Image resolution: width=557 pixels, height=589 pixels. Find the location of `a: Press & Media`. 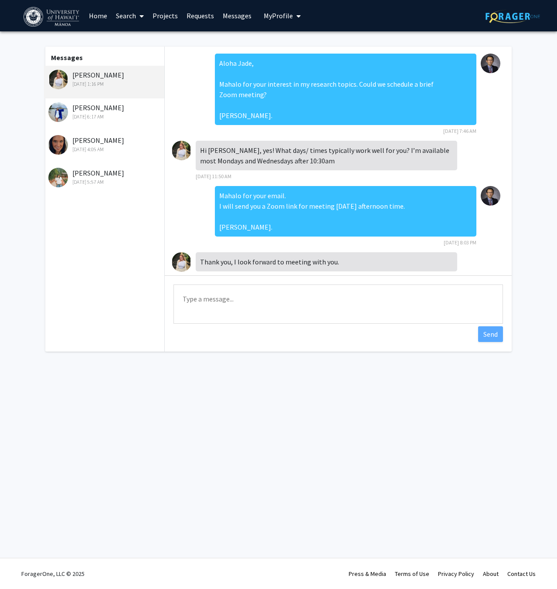

a: Press & Media is located at coordinates (367, 574).